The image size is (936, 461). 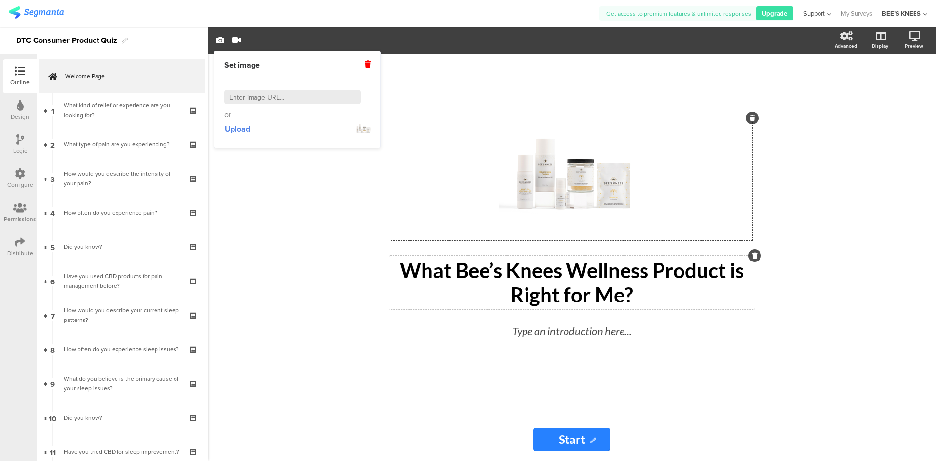 What do you see at coordinates (237, 129) in the screenshot?
I see `button: Upload` at bounding box center [237, 129].